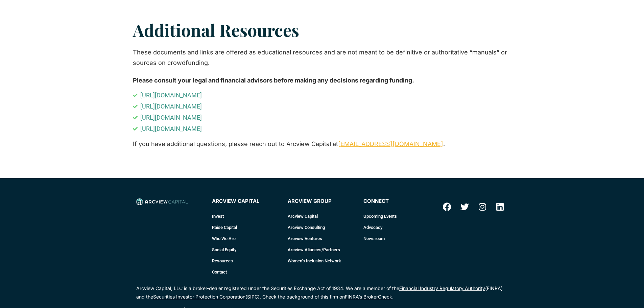 The image size is (644, 308). Describe the element at coordinates (322, 144) in the screenshot. I see `p: If you have additional questions, please reach out to Arcview Capital at .` at that location.